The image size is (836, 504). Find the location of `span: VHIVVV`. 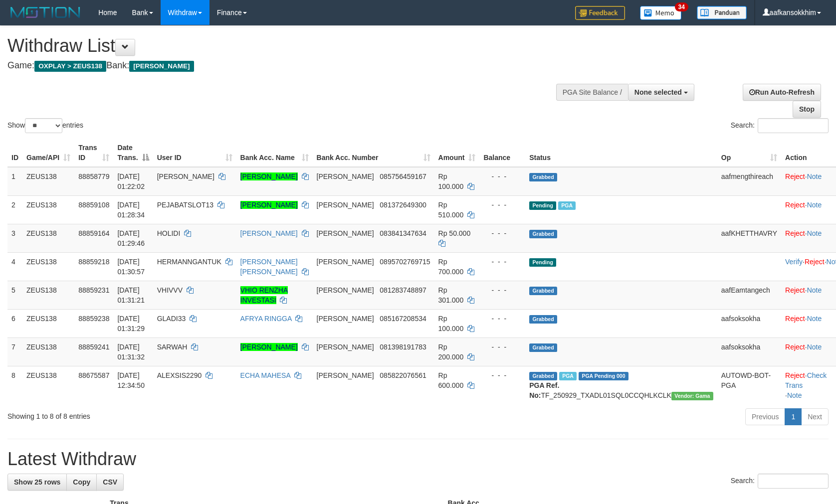

span: VHIVVV is located at coordinates (170, 290).